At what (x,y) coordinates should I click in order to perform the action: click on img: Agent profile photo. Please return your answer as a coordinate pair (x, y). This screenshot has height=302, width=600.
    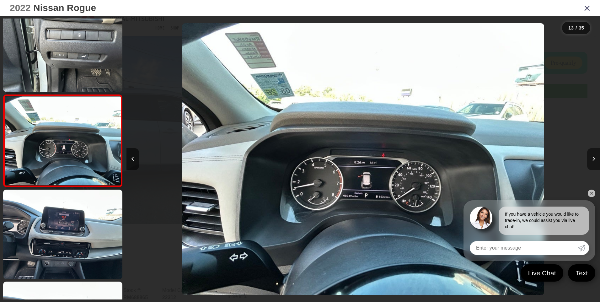
    Looking at the image, I should click on (481, 218).